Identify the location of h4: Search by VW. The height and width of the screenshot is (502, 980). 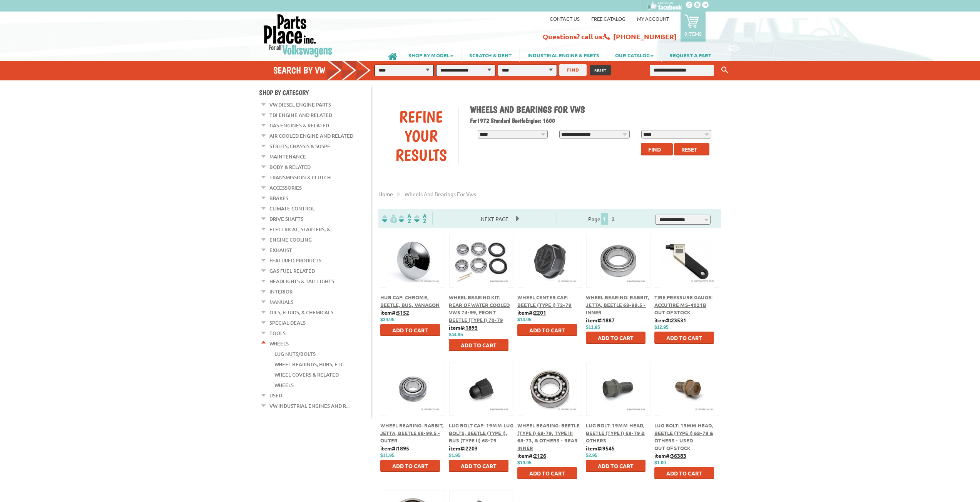
(326, 70).